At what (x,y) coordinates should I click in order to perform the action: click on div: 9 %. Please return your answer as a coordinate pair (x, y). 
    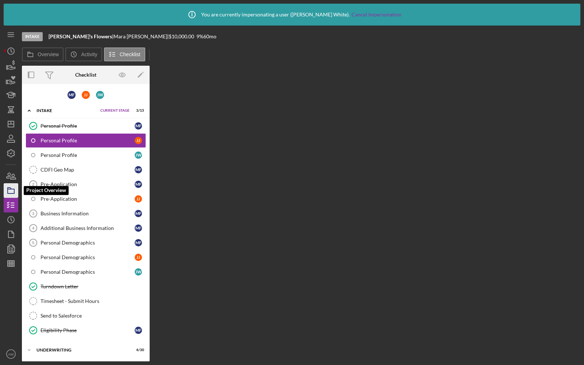
    Looking at the image, I should click on (200, 37).